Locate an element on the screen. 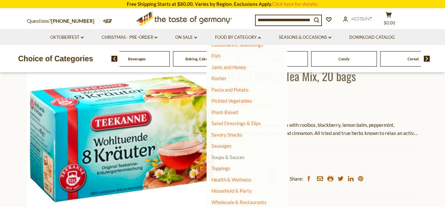 The width and height of the screenshot is (445, 207). span: Beverages is located at coordinates (137, 59).